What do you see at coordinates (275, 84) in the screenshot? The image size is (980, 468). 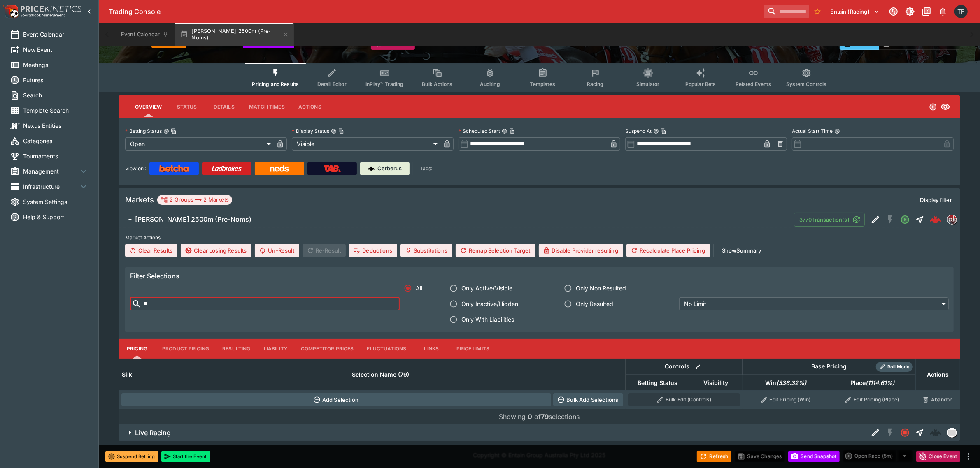 I see `span: Pricing and Results` at bounding box center [275, 84].